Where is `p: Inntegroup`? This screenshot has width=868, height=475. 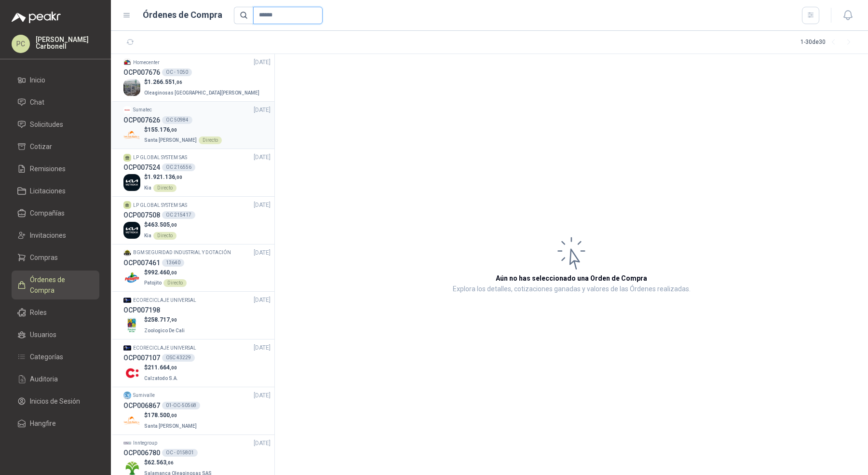 p: Inntegroup is located at coordinates (145, 443).